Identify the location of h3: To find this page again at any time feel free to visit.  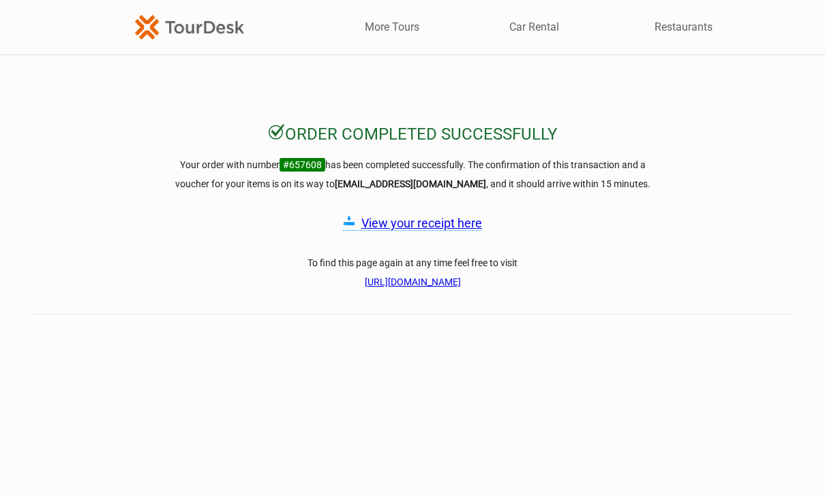
(412, 273).